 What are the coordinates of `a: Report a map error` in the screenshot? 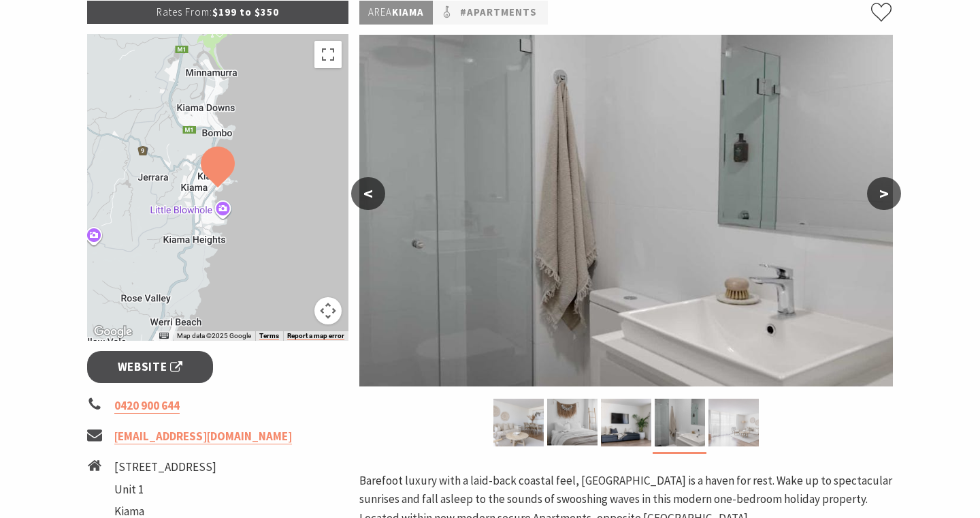 It's located at (316, 335).